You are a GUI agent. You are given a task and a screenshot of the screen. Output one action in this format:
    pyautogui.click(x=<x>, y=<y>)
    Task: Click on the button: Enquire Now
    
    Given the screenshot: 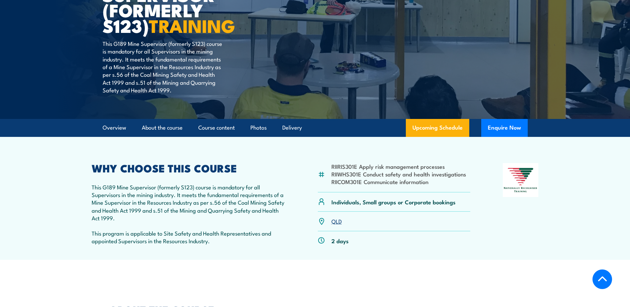 What is the action you would take?
    pyautogui.click(x=504, y=128)
    